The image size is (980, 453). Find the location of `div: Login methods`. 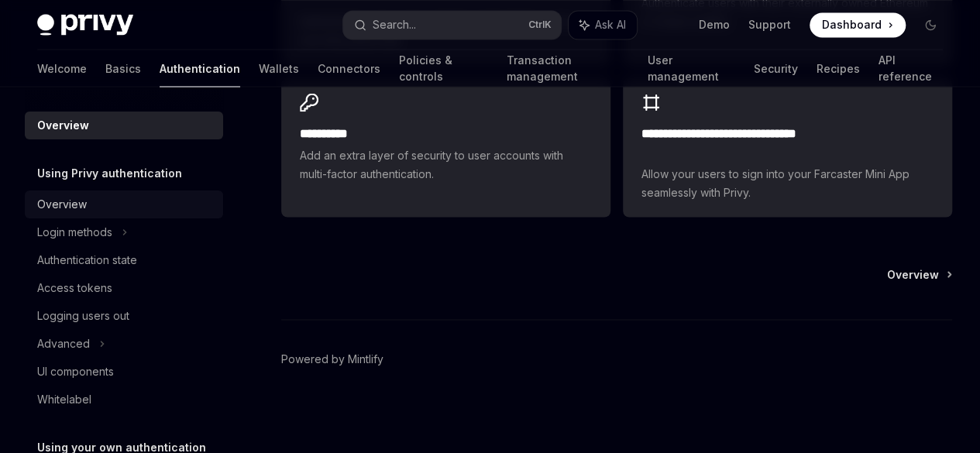

div: Login methods is located at coordinates (74, 232).